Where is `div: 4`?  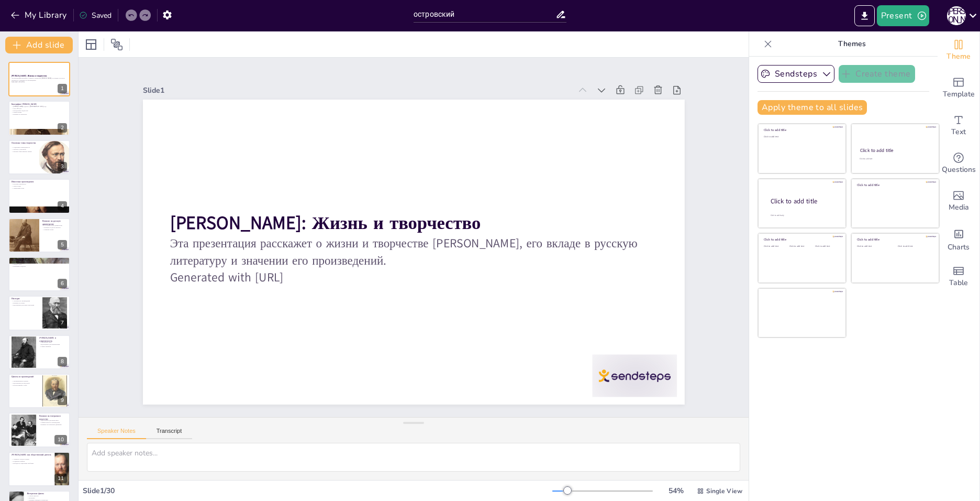
div: 4 is located at coordinates (63, 206).